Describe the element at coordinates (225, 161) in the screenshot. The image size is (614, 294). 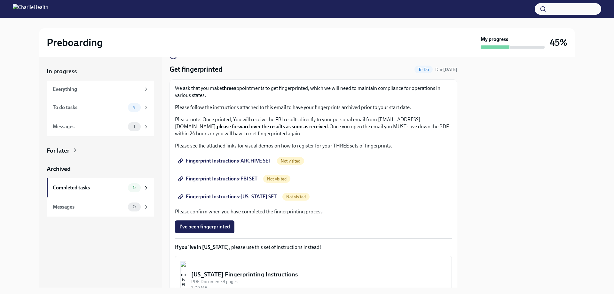
I see `span: Fingerprint Instructions-ARCHIVE SET` at that location.